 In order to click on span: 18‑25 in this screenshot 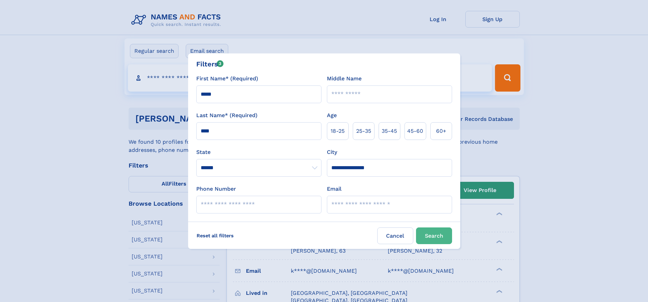, I will do `click(338, 131)`.